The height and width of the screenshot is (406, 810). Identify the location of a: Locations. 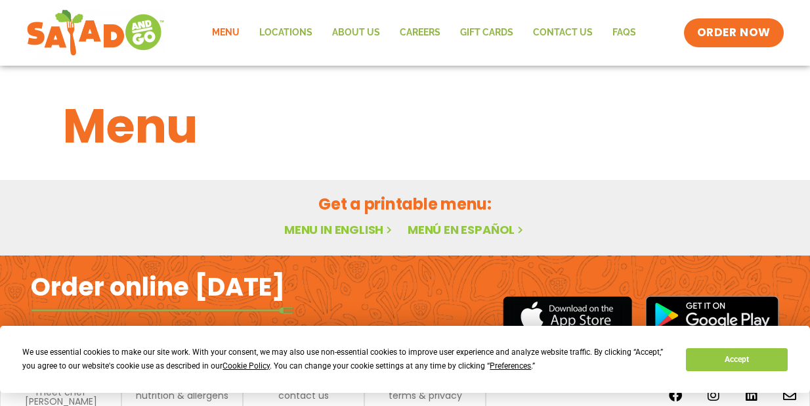
(286, 33).